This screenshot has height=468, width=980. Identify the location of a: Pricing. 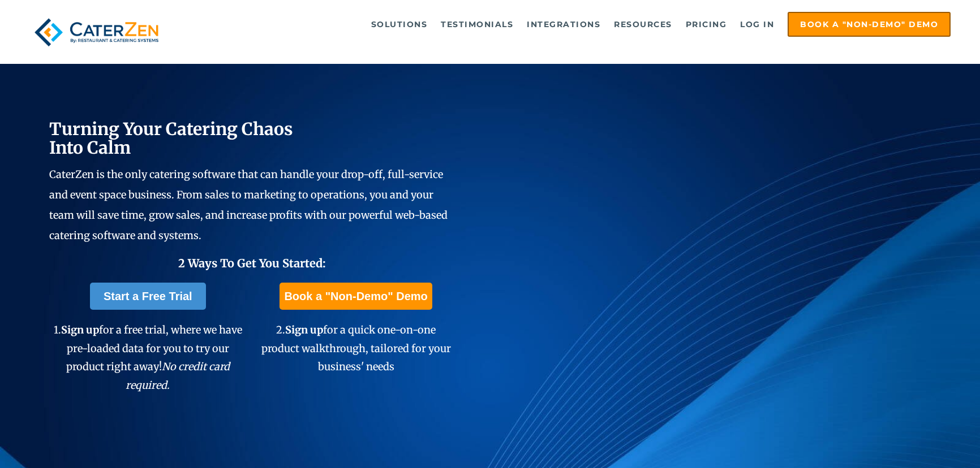
(706, 24).